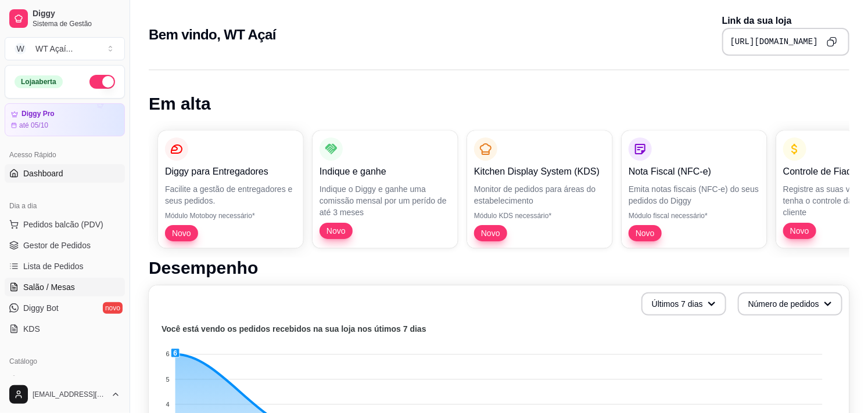 Image resolution: width=868 pixels, height=413 pixels. Describe the element at coordinates (540, 216) in the screenshot. I see `p: Módulo KDS necessário*` at that location.